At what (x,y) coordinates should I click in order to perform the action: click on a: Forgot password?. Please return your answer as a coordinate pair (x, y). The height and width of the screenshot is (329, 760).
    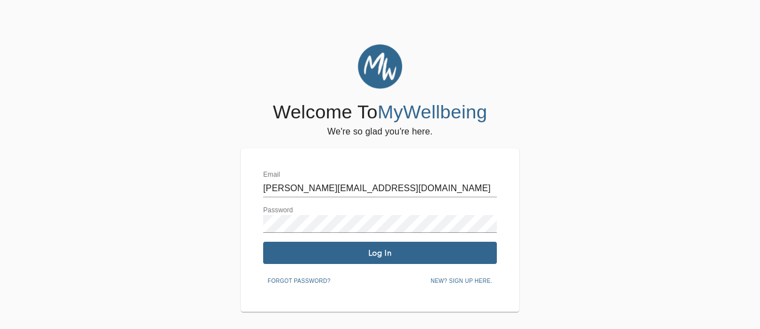
    Looking at the image, I should click on (299, 280).